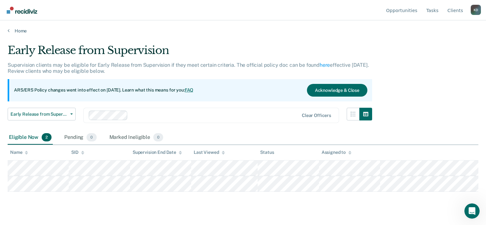 This screenshot has height=225, width=486. What do you see at coordinates (190, 53) in the screenshot?
I see `div: Early Release from Supervision` at bounding box center [190, 53].